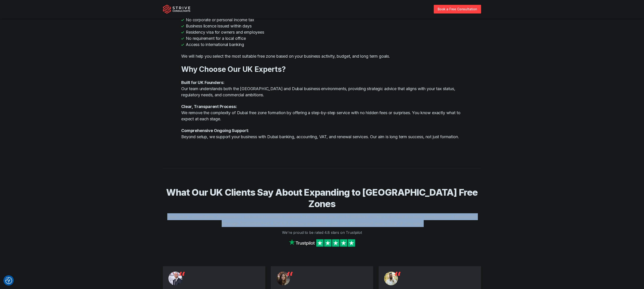 This screenshot has height=289, width=644. What do you see at coordinates (9, 281) in the screenshot?
I see `img: Revisit consent button` at bounding box center [9, 281].